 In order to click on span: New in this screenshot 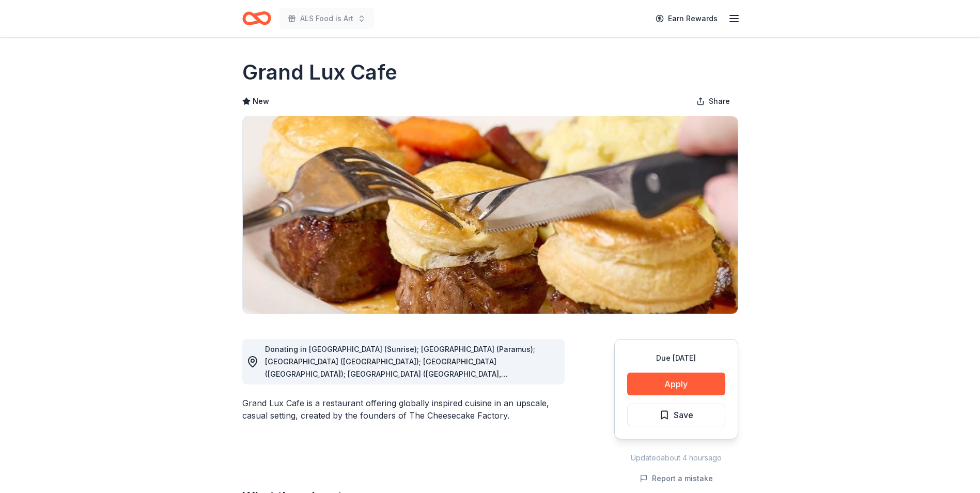, I will do `click(261, 101)`.